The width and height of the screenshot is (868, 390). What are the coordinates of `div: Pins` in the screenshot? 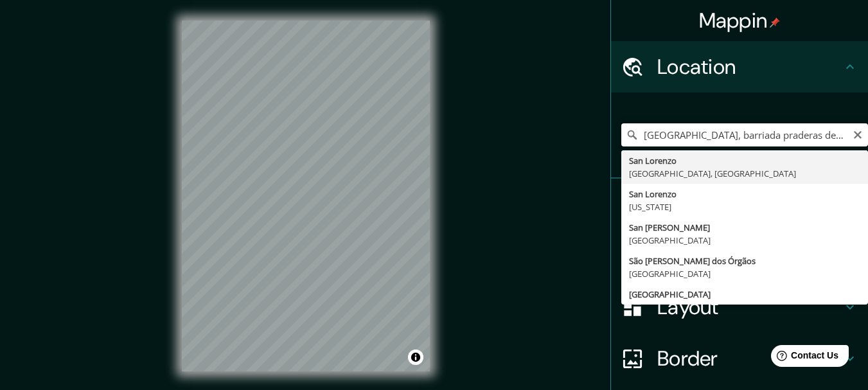 It's located at (740, 204).